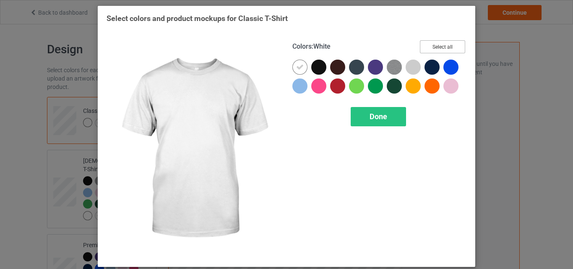 Image resolution: width=573 pixels, height=269 pixels. What do you see at coordinates (193, 149) in the screenshot?
I see `img: regular.jpg` at bounding box center [193, 149].